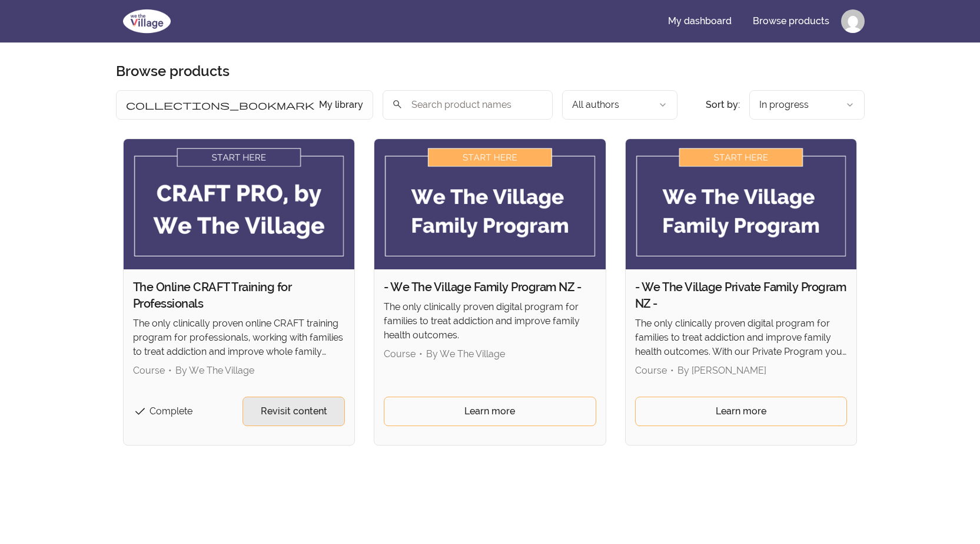 Image resolution: width=980 pixels, height=544 pixels. I want to click on button: Filter by My library, so click(244, 105).